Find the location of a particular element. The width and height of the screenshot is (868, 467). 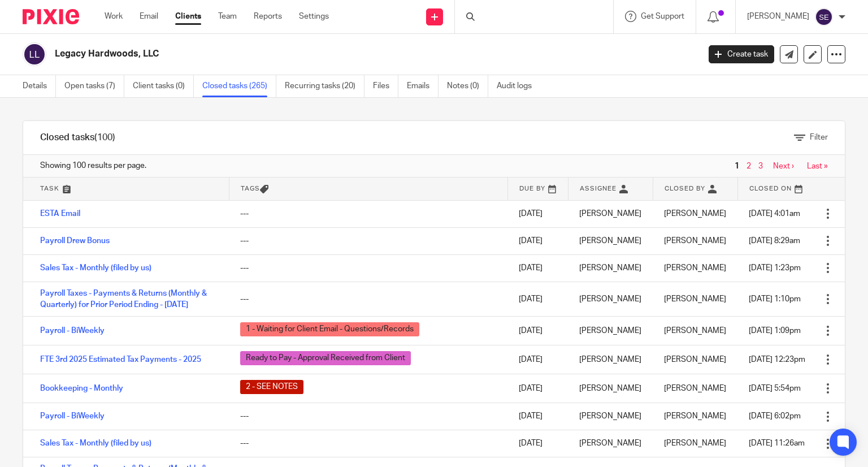

a: 3 is located at coordinates (761, 166).